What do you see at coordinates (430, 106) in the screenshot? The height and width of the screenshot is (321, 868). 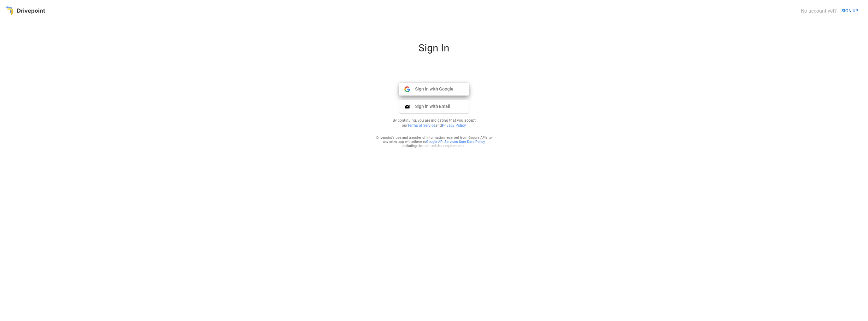 I see `span: Sign in with Email` at bounding box center [430, 106].